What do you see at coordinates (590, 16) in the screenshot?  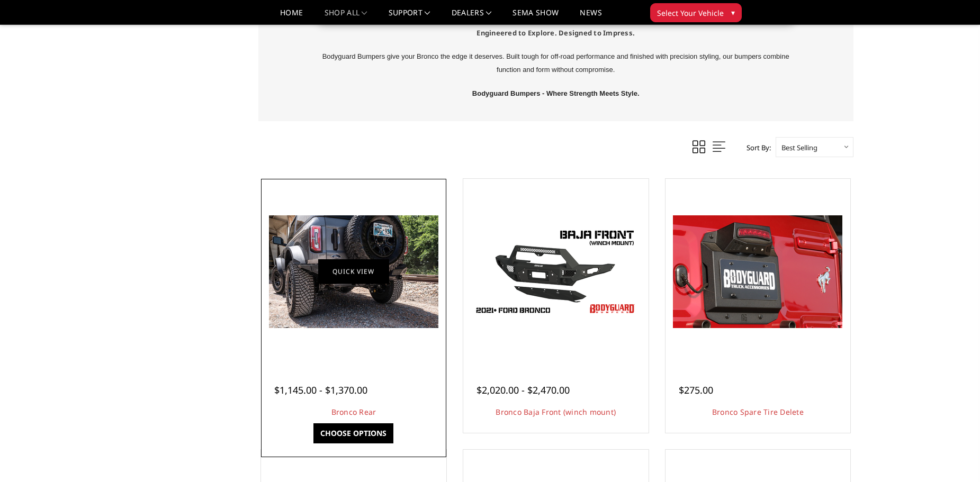 I see `a: News` at bounding box center [590, 16].